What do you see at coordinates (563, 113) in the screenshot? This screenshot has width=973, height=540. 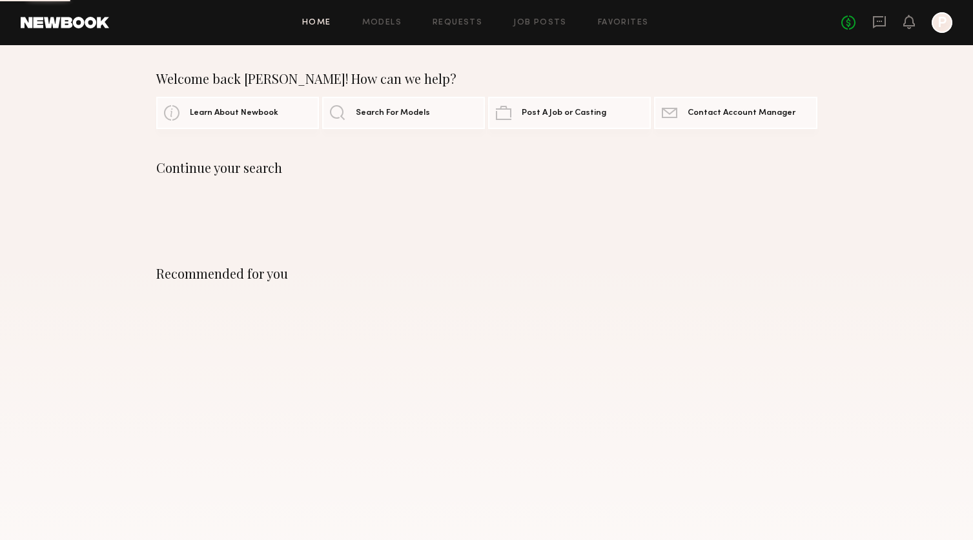 I see `span: Post A Job or Casting` at bounding box center [563, 113].